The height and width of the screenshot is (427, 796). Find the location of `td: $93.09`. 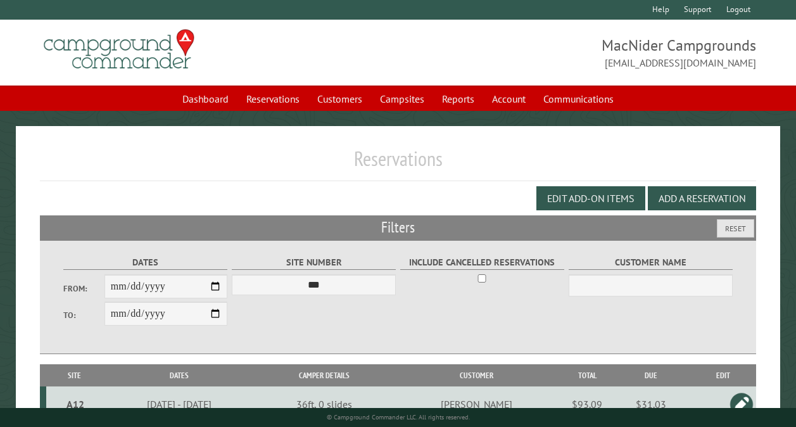

td: $93.09 is located at coordinates (587, 404).